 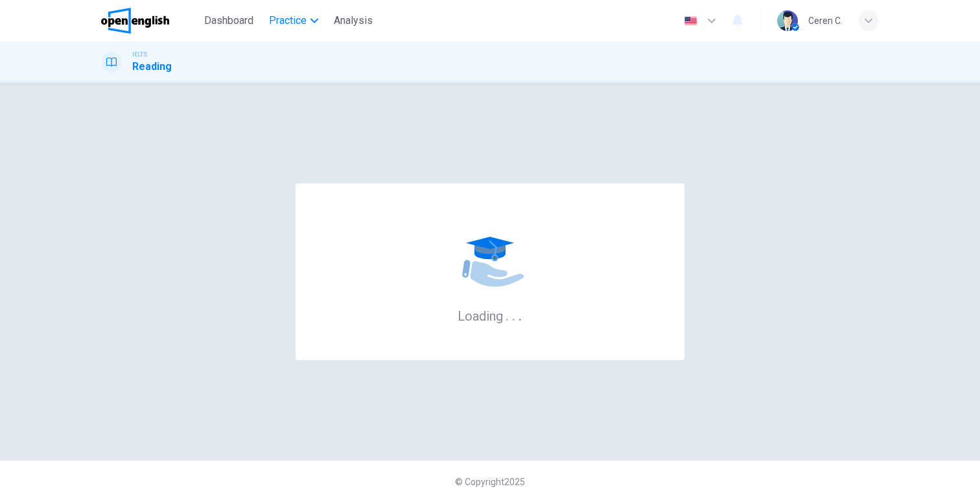 What do you see at coordinates (788, 21) in the screenshot?
I see `img: Profile picture` at bounding box center [788, 21].